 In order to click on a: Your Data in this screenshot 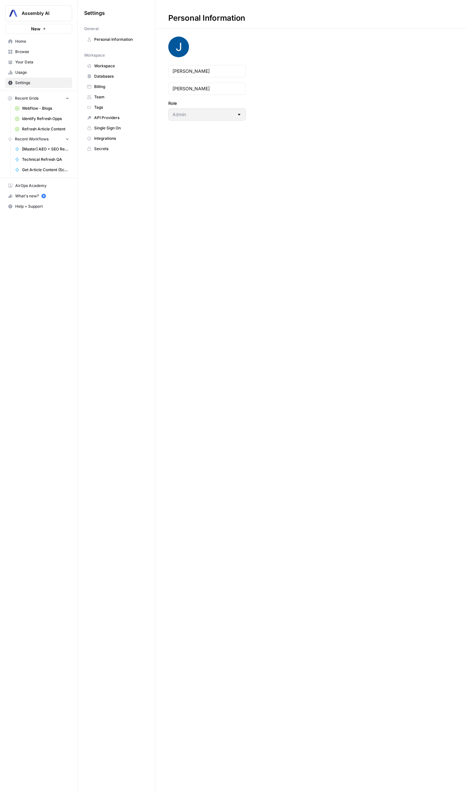, I will do `click(39, 62)`.